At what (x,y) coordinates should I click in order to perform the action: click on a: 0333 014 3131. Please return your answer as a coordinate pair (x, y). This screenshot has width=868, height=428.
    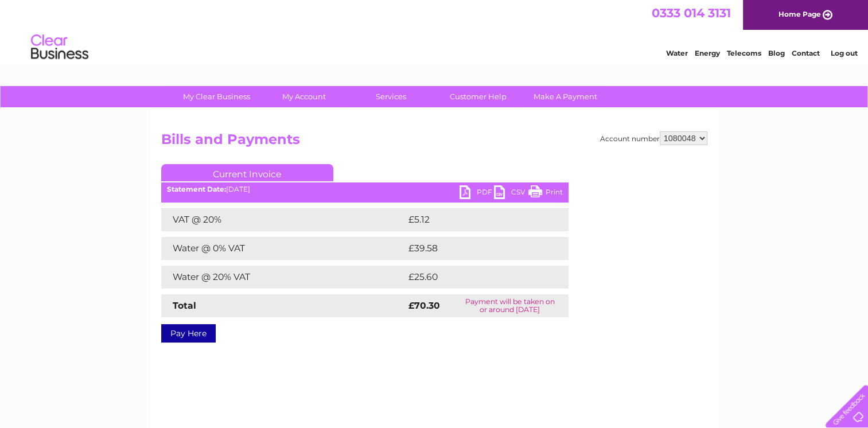
    Looking at the image, I should click on (691, 12).